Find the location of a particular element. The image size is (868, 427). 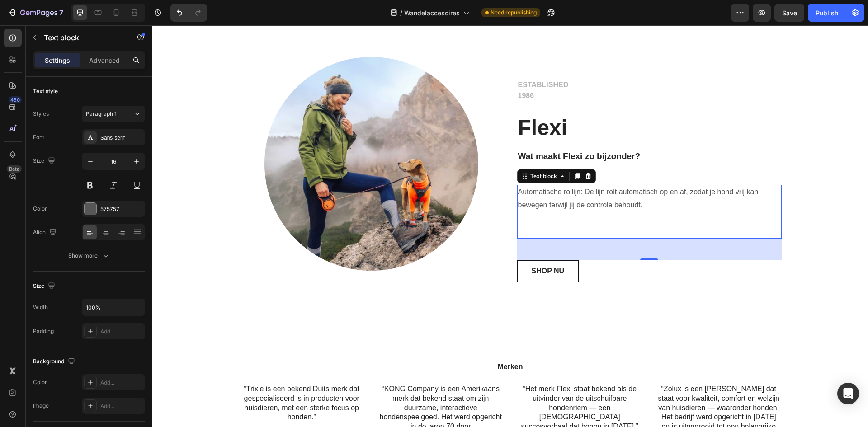

input: Auto is located at coordinates (114, 307).